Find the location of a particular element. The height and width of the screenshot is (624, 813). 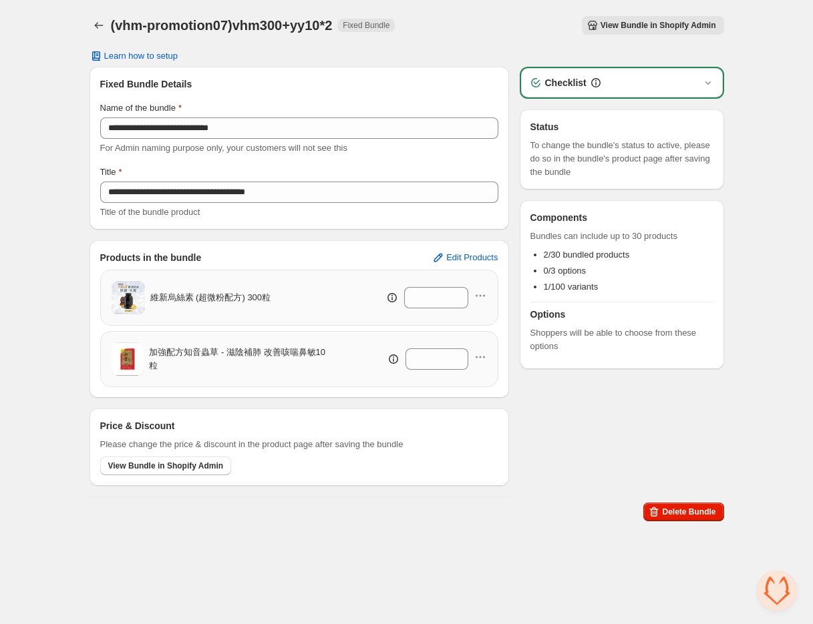

span: Title of the bundle product is located at coordinates (150, 212).